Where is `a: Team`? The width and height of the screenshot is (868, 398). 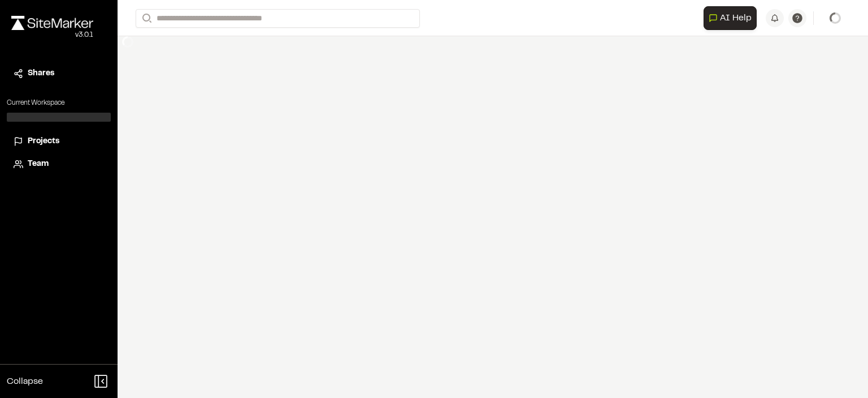 a: Team is located at coordinates (59, 164).